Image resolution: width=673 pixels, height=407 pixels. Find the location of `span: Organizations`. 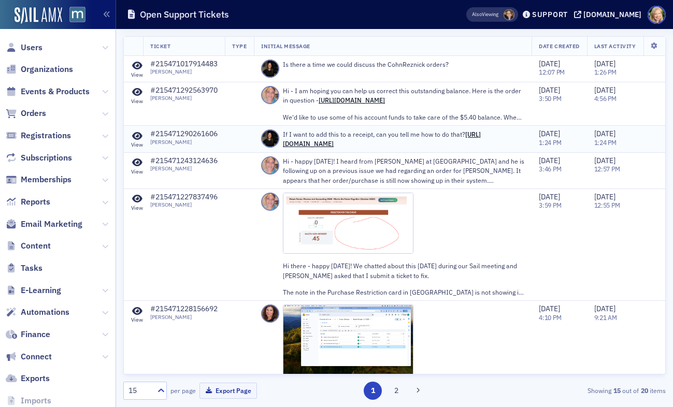

span: Organizations is located at coordinates (47, 69).